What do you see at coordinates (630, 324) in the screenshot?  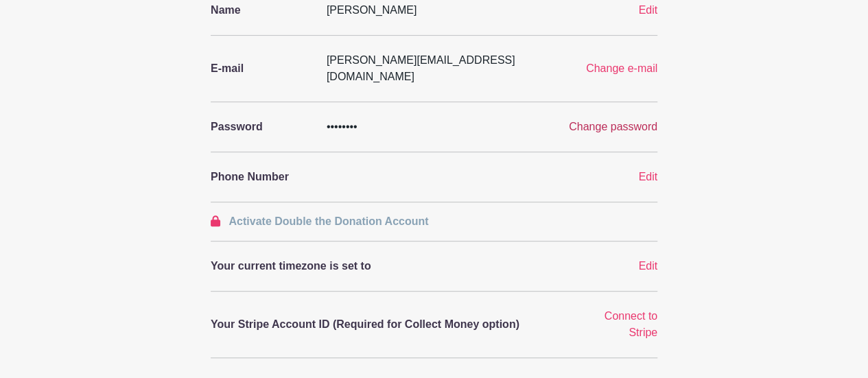 I see `a: Connect to Stripe` at bounding box center [630, 324].